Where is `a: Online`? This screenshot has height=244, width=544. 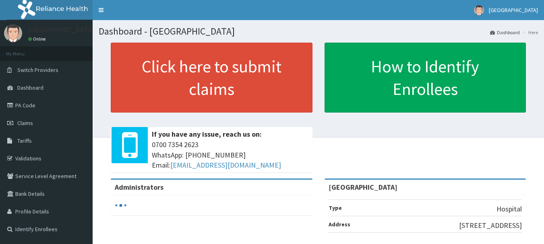 a: Online is located at coordinates (38, 39).